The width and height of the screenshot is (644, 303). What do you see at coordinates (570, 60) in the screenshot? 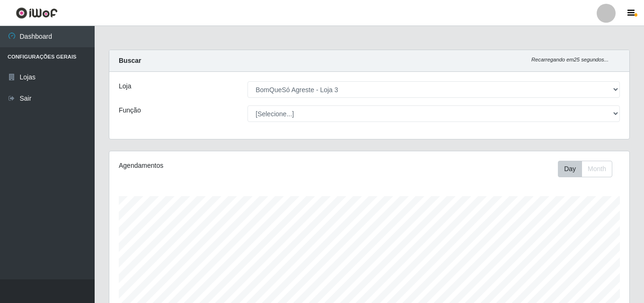
I see `i: Recarregando em 25 segundos...` at bounding box center [570, 60].